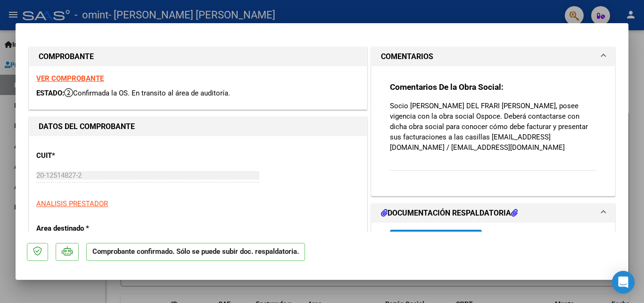 This screenshot has height=303, width=644. Describe the element at coordinates (147, 93) in the screenshot. I see `span: Confirmada la OS. En transito al área de auditoría.` at that location.